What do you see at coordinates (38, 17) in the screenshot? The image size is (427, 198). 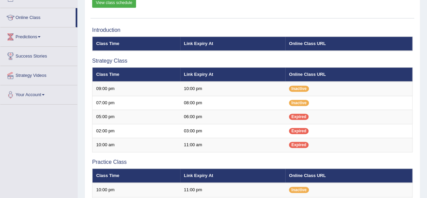 I see `a: Online Class` at bounding box center [38, 17].